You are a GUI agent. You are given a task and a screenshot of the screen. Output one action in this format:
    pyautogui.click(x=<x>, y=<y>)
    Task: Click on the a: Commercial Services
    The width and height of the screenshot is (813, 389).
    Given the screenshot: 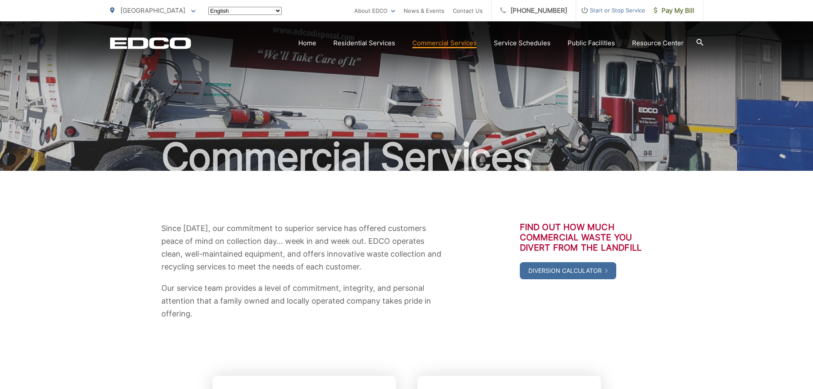 What is the action you would take?
    pyautogui.click(x=444, y=43)
    